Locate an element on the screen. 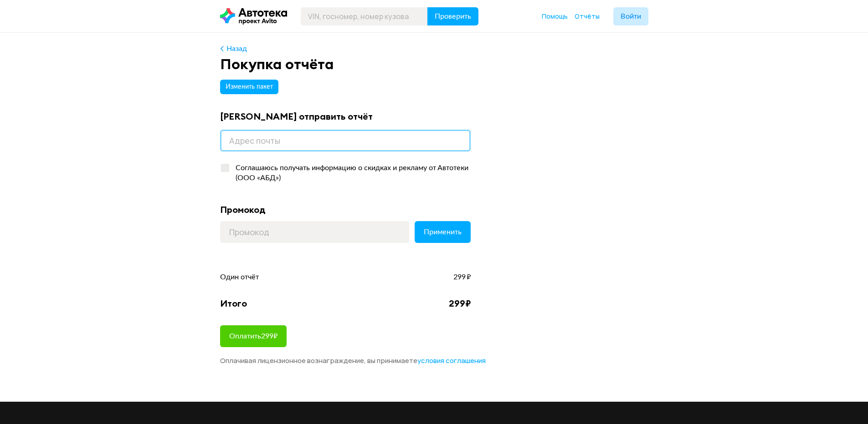  span: Изменить пакет is located at coordinates (249, 87).